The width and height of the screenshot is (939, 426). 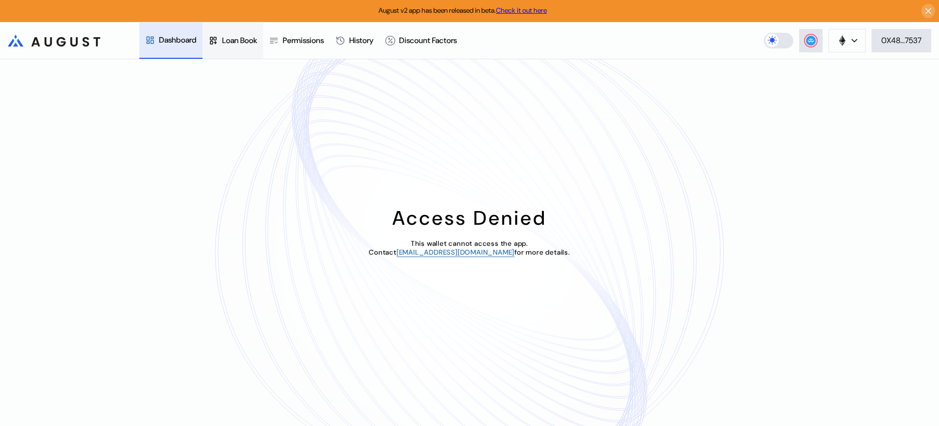 I want to click on button: chain logo, so click(x=847, y=41).